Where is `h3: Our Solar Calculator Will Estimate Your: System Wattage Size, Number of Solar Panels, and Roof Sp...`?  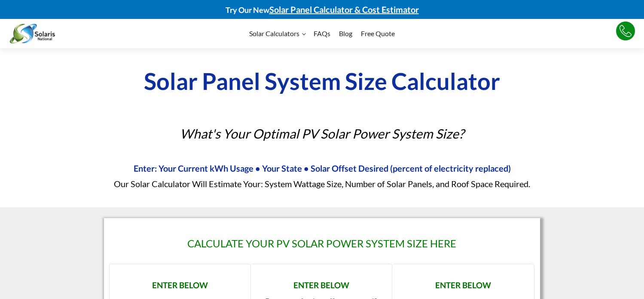
h3: Our Solar Calculator Will Estimate Your: System Wattage Size, Number of Solar Panels, and Roof Sp... is located at coordinates (322, 175).